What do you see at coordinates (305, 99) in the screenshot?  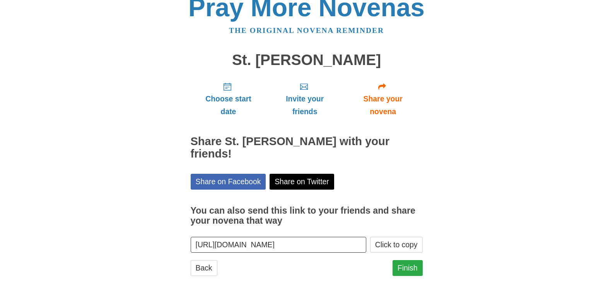 I see `a: Invite your friends` at bounding box center [305, 99].